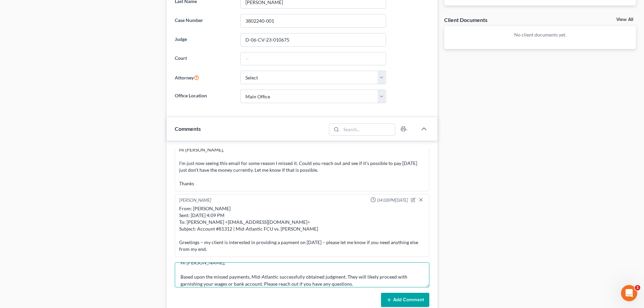 The image size is (644, 308). I want to click on label: Judge, so click(204, 40).